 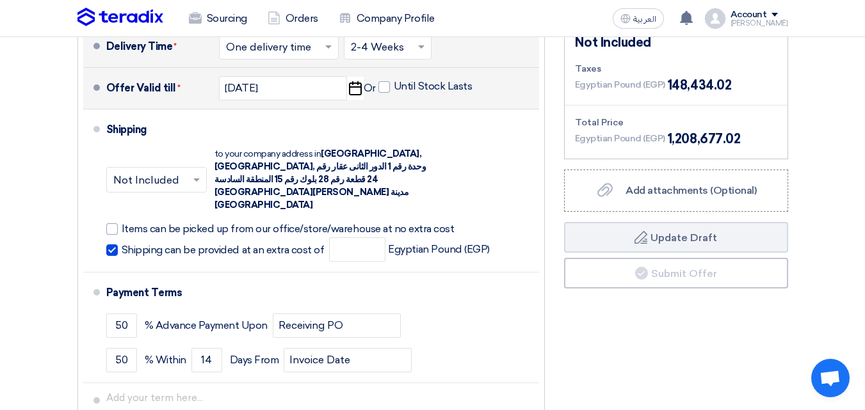 I want to click on input: yyyy-mm-dd, so click(x=283, y=88).